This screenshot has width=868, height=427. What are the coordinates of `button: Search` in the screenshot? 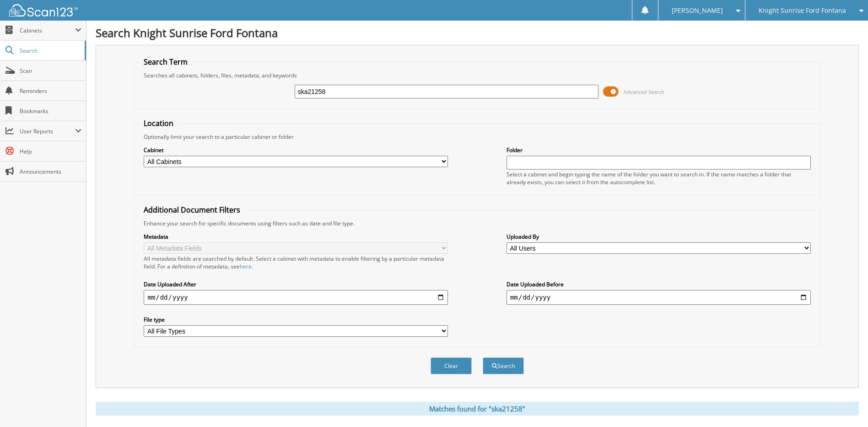 It's located at (503, 365).